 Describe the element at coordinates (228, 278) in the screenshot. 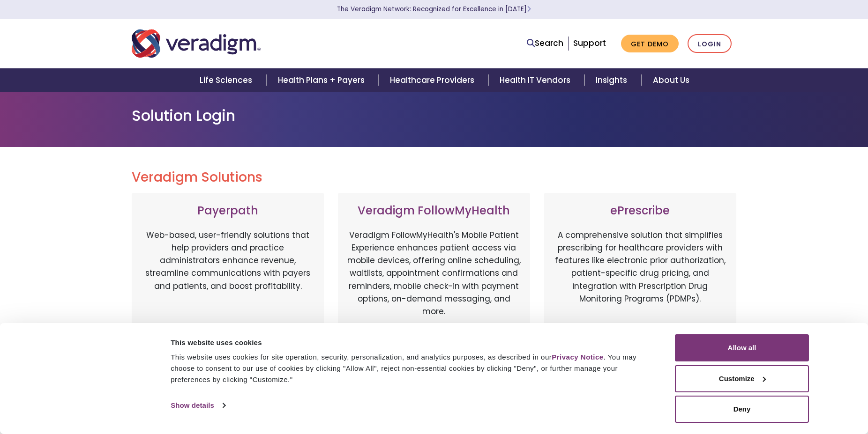

I see `p: Web-based, user-friendly solutions that help providers and practice administrators enhance revenu...` at that location.